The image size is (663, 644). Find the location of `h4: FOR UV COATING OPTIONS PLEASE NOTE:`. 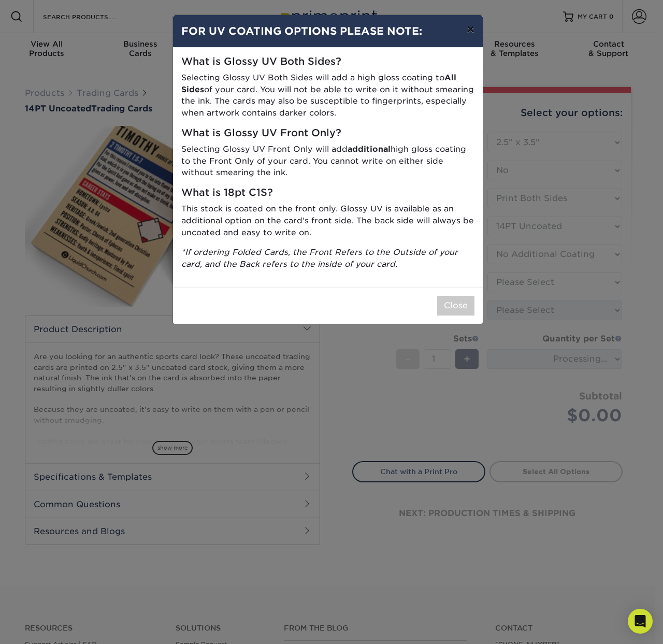

h4: FOR UV COATING OPTIONS PLEASE NOTE: is located at coordinates (328, 32).